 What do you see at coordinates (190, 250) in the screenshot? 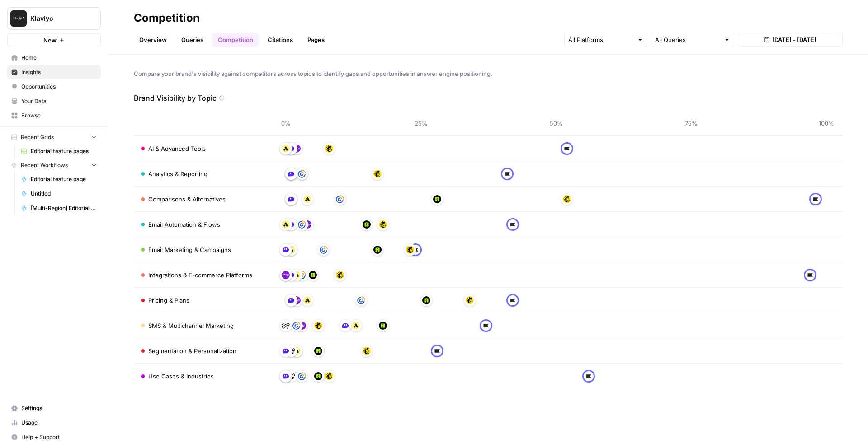
I see `span: Email Marketing & Campaigns` at bounding box center [190, 250].